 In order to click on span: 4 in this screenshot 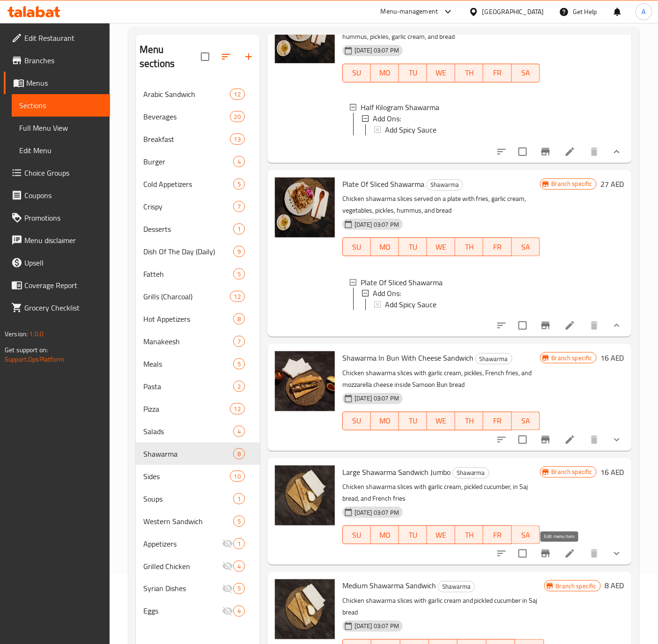, I will do `click(239, 431)`.